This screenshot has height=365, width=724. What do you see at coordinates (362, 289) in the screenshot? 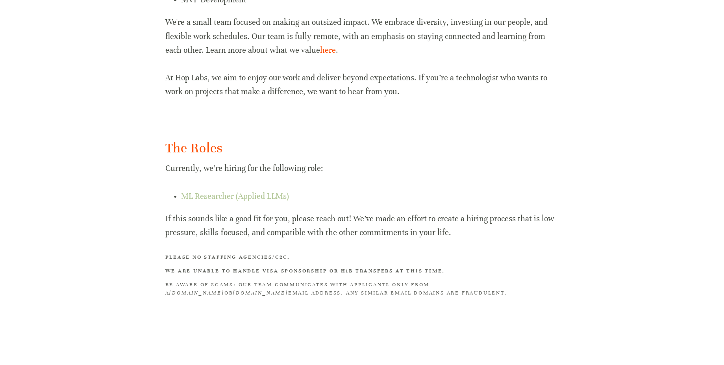
I see `h3: BE AWARE OF SCAMS: Our team communicates with applicants only from a or email address. Any simila...` at bounding box center [362, 289].